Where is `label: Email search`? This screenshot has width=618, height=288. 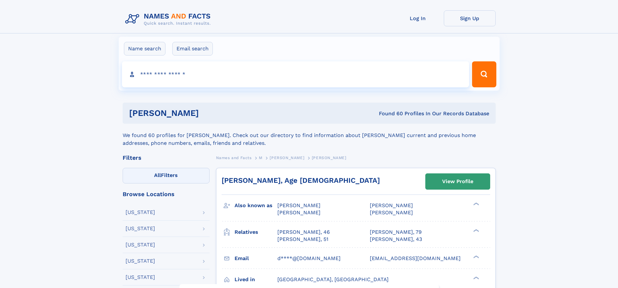 label: Email search is located at coordinates (192, 49).